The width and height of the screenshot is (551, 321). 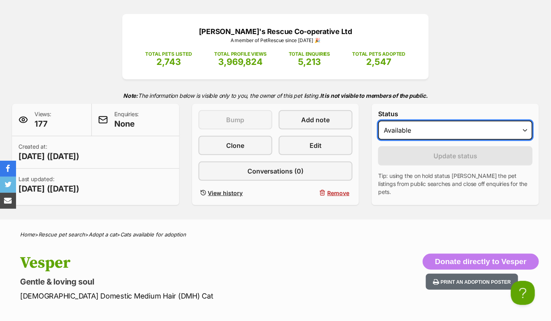 What do you see at coordinates (126, 120) in the screenshot?
I see `p: Enquiries:` at bounding box center [126, 120].